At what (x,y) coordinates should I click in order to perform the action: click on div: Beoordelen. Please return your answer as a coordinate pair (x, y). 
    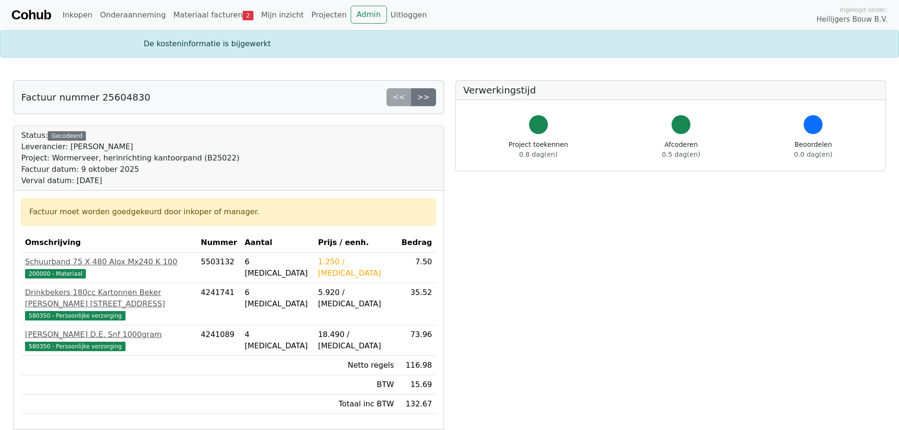
    Looking at the image, I should click on (813, 150).